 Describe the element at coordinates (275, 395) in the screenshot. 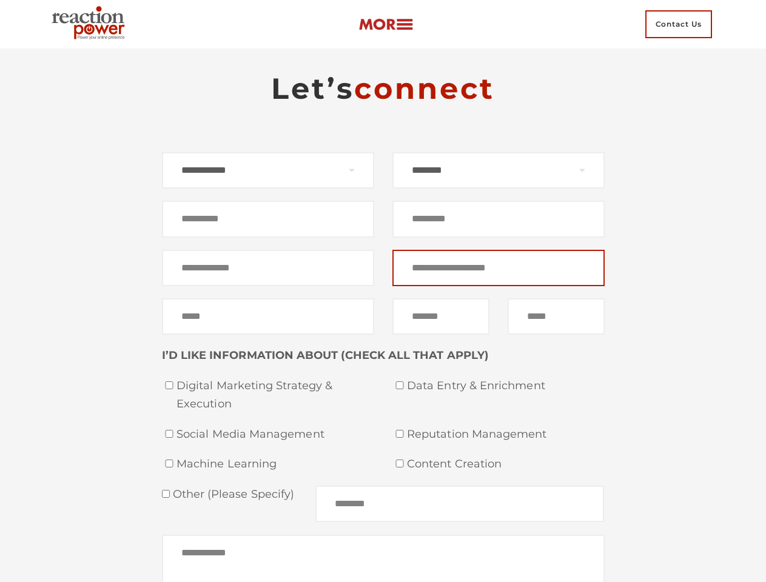

I see `span: Digital Marketing Strategy & Execution` at that location.